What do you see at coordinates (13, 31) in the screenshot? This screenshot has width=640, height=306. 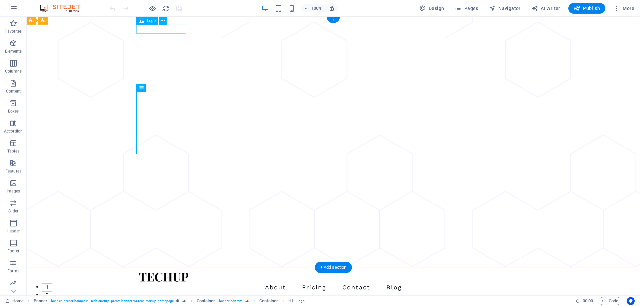 I see `p: Favorites` at bounding box center [13, 31].